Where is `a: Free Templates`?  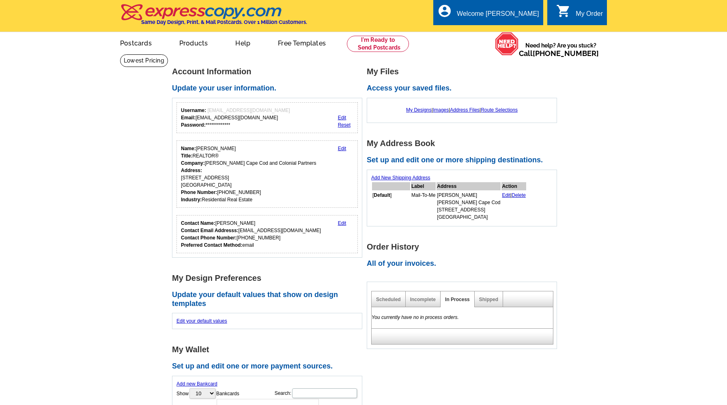
a: Free Templates is located at coordinates (302, 42).